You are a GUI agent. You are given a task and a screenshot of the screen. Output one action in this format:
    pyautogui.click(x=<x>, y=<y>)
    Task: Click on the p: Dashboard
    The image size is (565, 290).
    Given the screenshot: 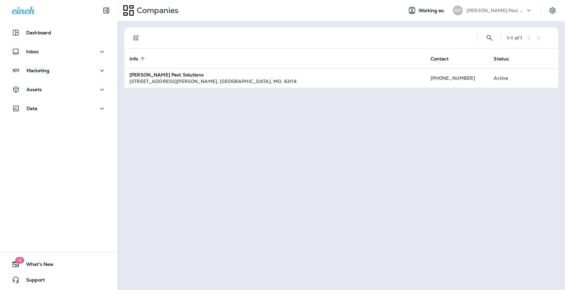 What is the action you would take?
    pyautogui.click(x=39, y=33)
    